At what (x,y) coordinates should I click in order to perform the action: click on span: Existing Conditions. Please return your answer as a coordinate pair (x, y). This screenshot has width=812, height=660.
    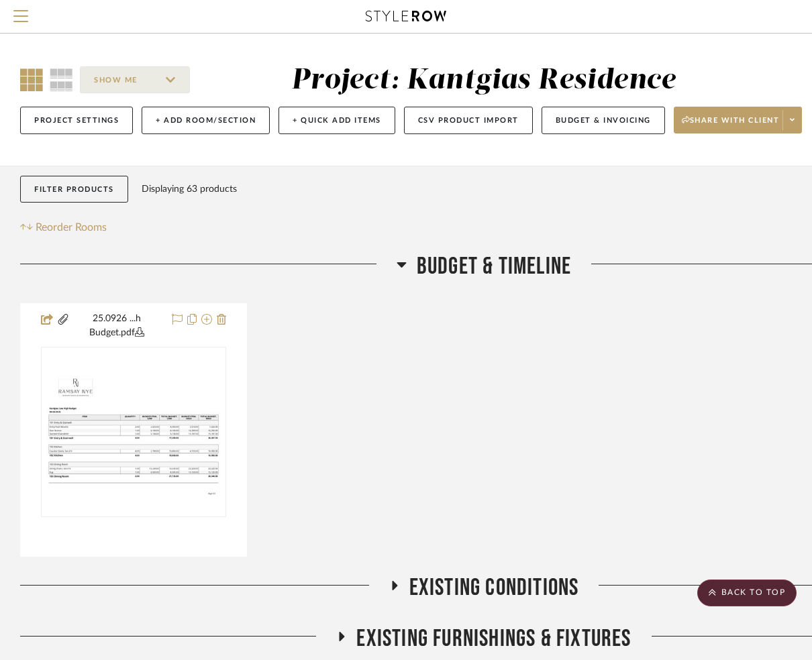
    Looking at the image, I should click on (494, 588).